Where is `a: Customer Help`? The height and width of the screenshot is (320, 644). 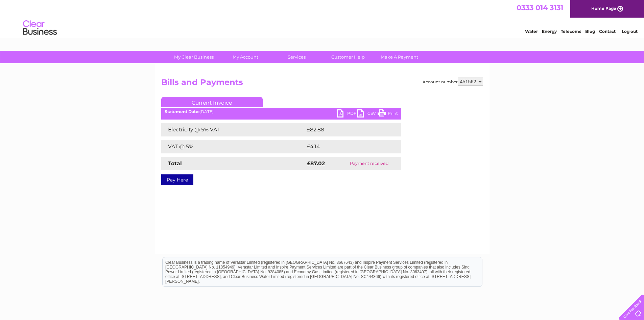 a: Customer Help is located at coordinates (348, 57).